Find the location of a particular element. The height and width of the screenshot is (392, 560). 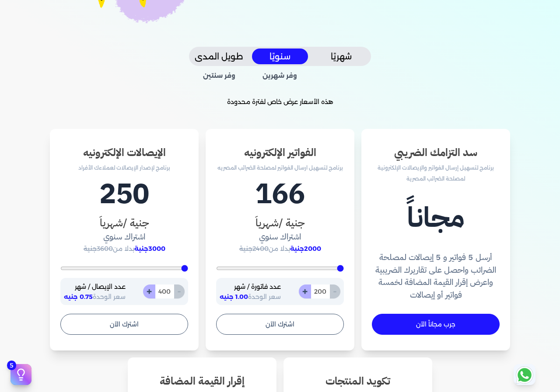

p: برنامج لتسهيل إرسال الفواتير والإيصالات الإلكترونية لمصلحة الضرائب المصرية is located at coordinates (436, 173).